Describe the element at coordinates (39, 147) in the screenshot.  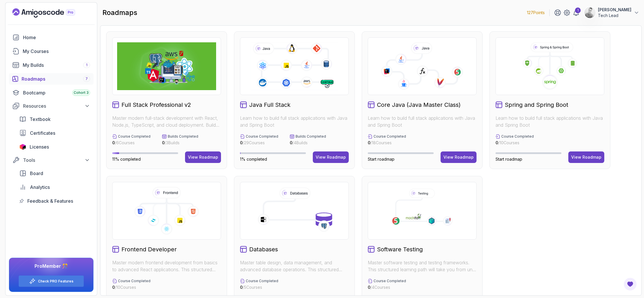
I see `span: Licenses` at that location.